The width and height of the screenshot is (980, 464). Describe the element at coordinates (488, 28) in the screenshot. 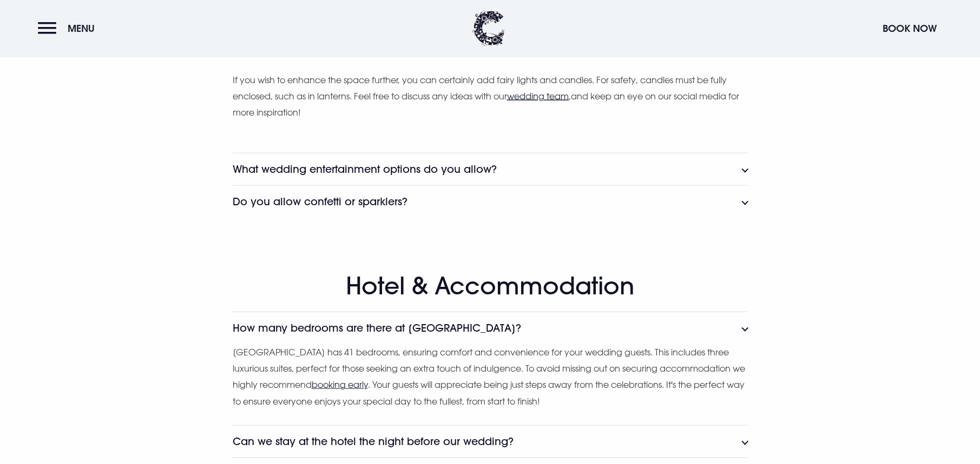

I see `img: Clandeboye Lodge` at that location.